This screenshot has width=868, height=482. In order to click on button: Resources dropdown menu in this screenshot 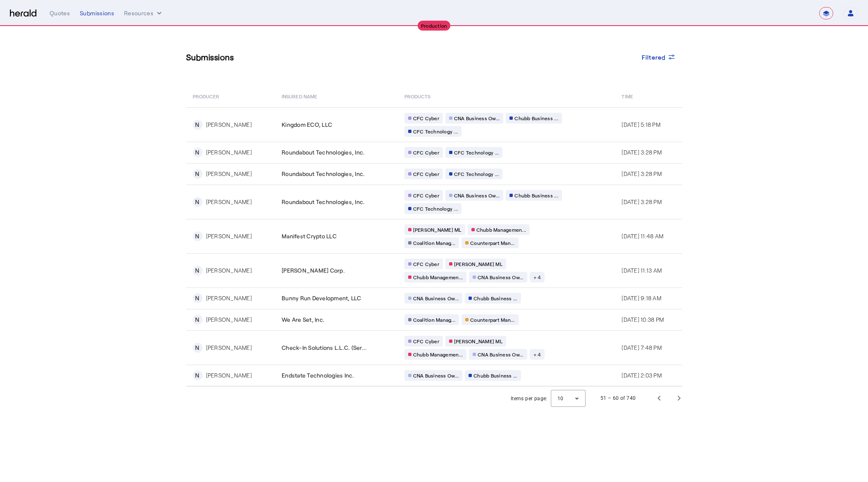, I will do `click(144, 13)`.